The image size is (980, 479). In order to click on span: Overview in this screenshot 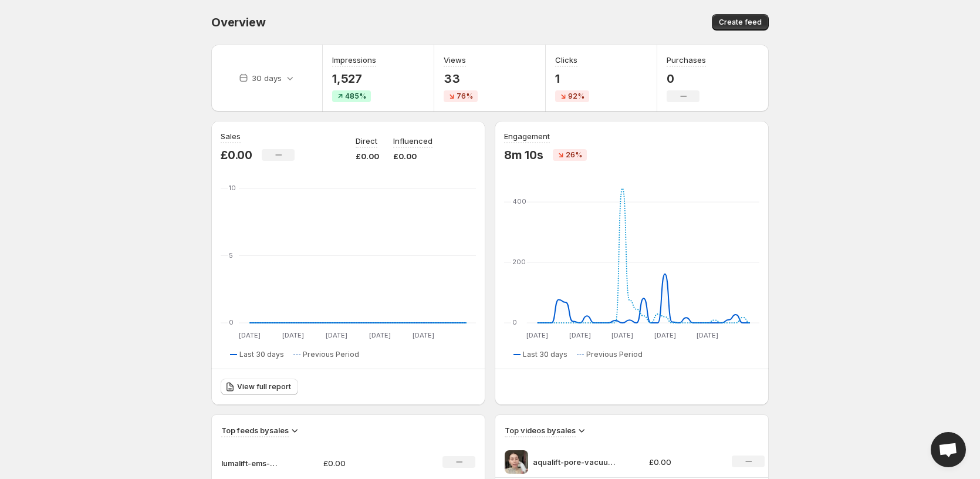, I will do `click(238, 22)`.